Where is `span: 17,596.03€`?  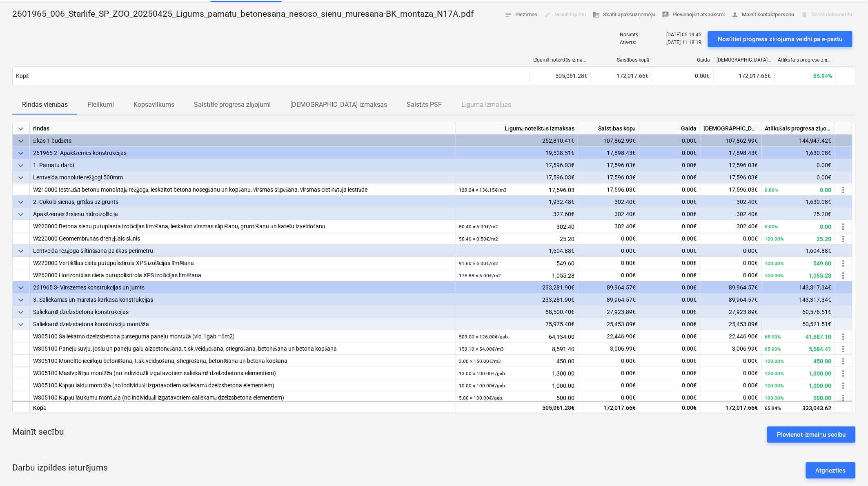
span: 17,596.03€ is located at coordinates (743, 190).